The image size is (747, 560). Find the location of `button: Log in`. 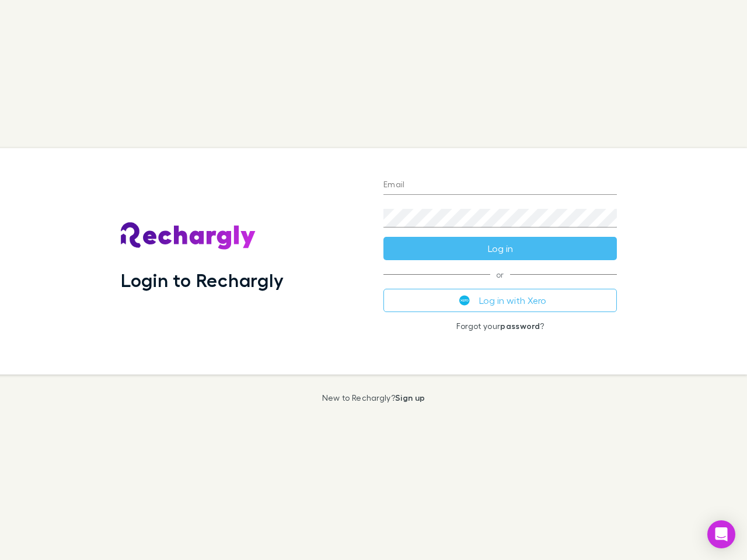

button: Log in is located at coordinates (500, 248).